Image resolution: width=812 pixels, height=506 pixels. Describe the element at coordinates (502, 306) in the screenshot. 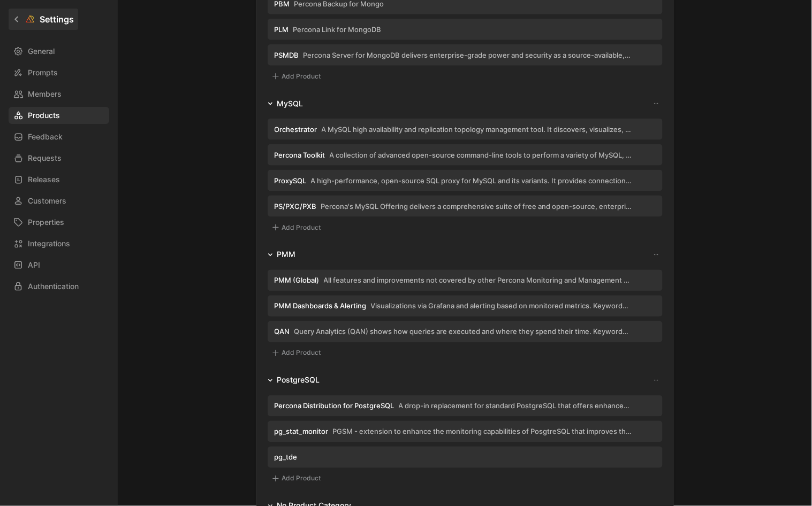

I see `span: Visualizations via Grafana and alerting based on monitored metrics. Keywords: dashboards, panels,...` at that location.